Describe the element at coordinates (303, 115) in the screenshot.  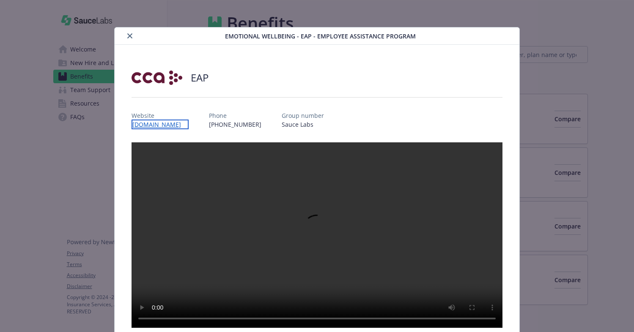
I see `p: Group number` at that location.